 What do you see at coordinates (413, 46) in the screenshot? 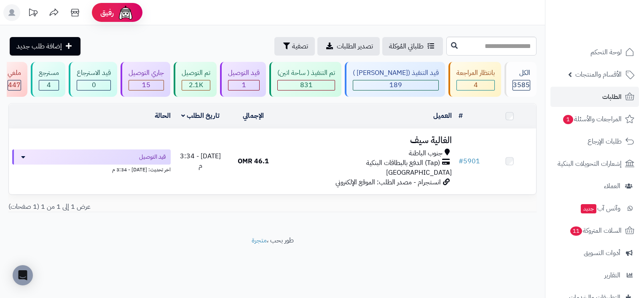
I see `a: طلباتي المُوكلة` at bounding box center [413, 46].